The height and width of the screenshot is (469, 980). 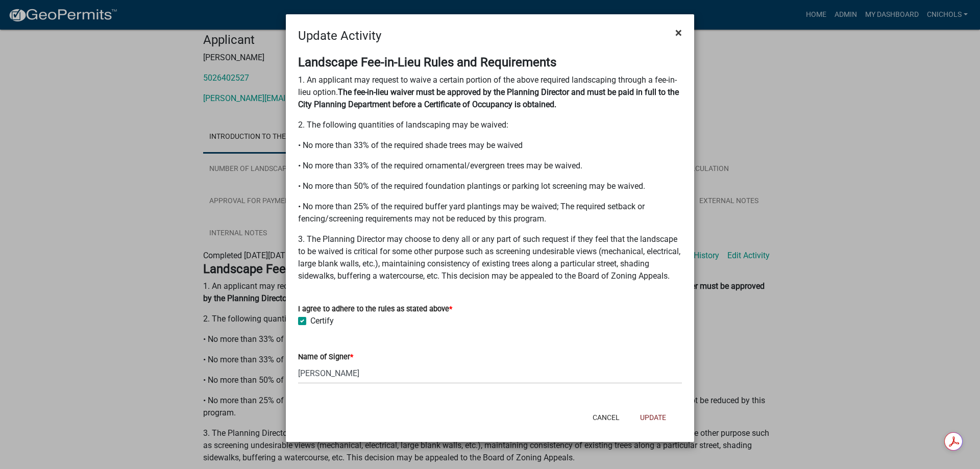 I want to click on label: Name of Signer, so click(x=326, y=357).